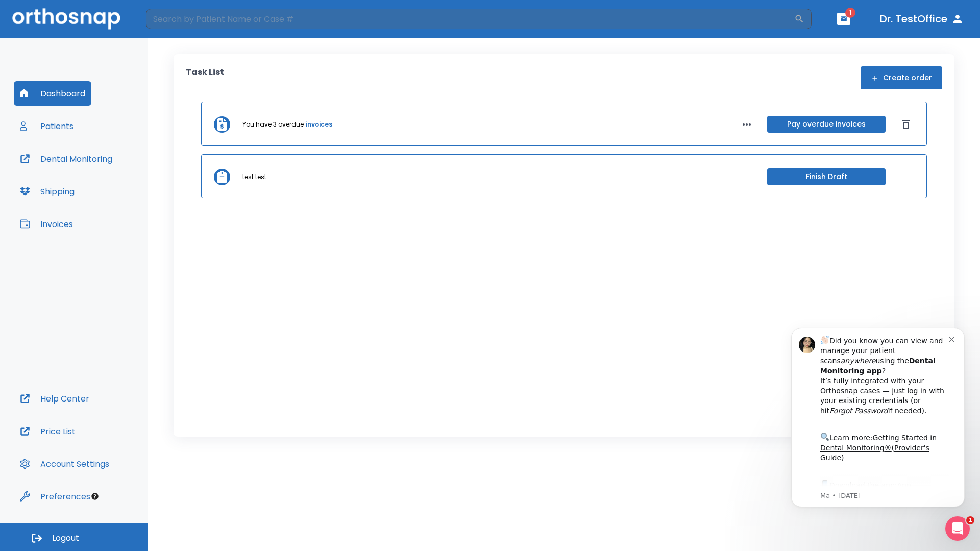 Image resolution: width=980 pixels, height=551 pixels. What do you see at coordinates (66, 159) in the screenshot?
I see `button: Dental Monitoring` at bounding box center [66, 159].